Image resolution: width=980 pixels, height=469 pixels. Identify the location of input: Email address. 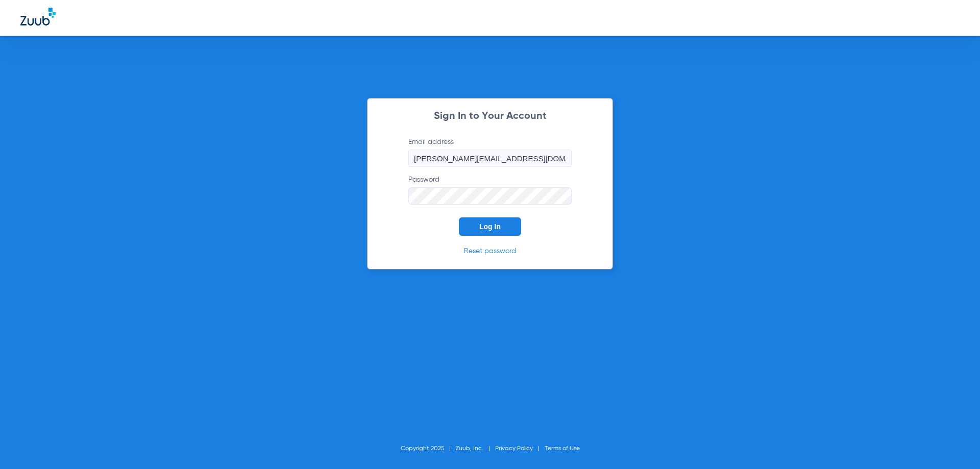
(490, 158).